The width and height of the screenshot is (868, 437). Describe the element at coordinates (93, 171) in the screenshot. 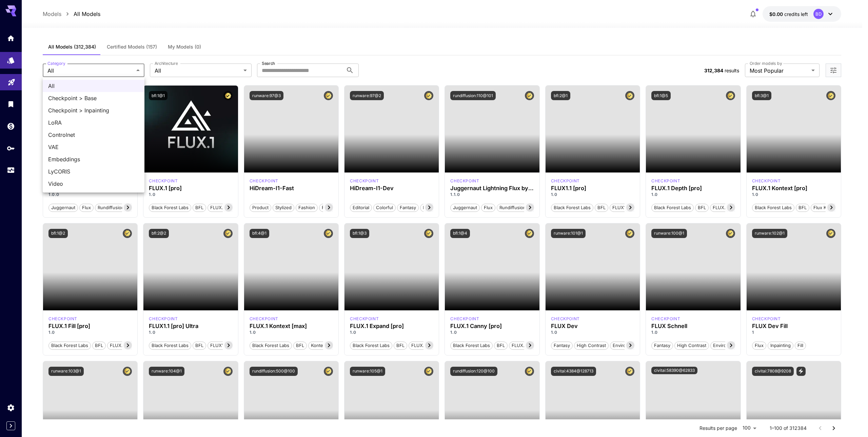

I see `span: LyCORIS` at that location.